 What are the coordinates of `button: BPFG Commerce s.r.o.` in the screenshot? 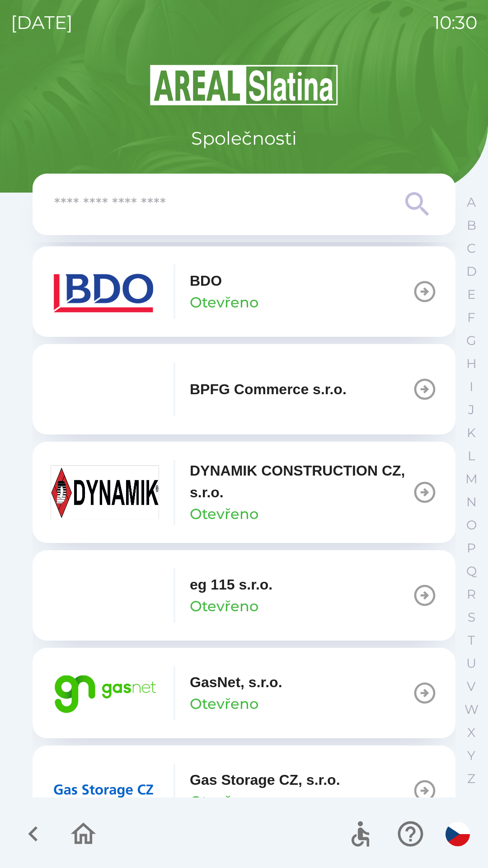 It's located at (244, 389).